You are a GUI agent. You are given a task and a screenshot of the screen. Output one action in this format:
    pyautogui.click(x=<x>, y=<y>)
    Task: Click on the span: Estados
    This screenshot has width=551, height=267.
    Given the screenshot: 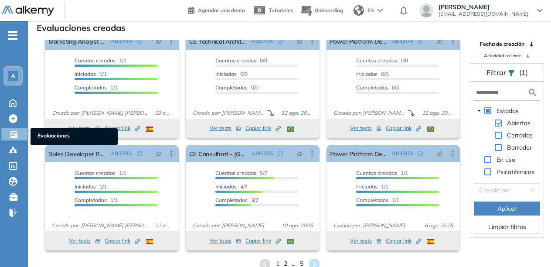 What is the action you would take?
    pyautogui.click(x=508, y=111)
    